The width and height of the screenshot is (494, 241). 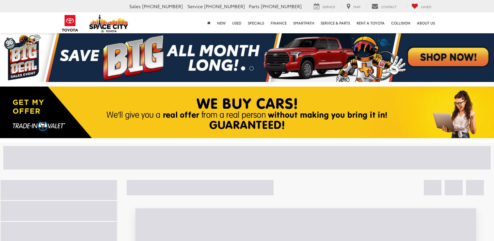 I want to click on span: Sales, so click(x=135, y=6).